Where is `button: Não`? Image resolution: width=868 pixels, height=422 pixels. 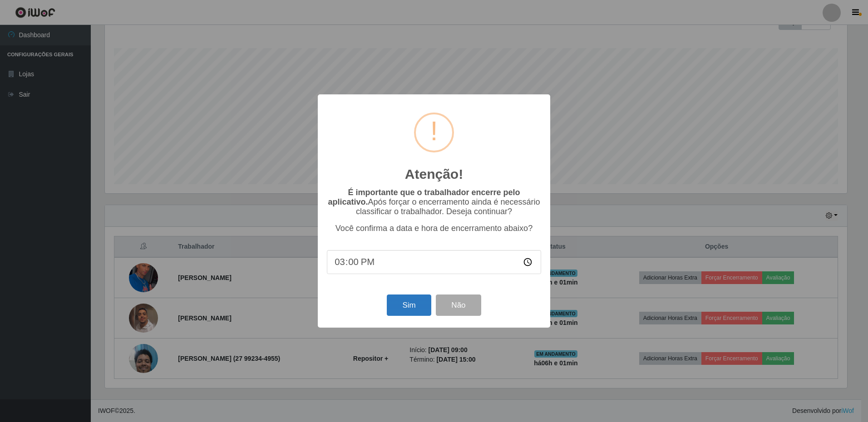
button: Não is located at coordinates (458, 305).